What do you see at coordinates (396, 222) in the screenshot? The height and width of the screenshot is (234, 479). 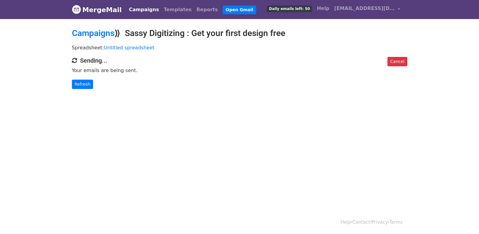 I see `a: Terms` at bounding box center [396, 222].